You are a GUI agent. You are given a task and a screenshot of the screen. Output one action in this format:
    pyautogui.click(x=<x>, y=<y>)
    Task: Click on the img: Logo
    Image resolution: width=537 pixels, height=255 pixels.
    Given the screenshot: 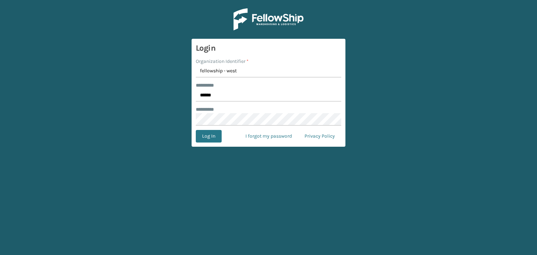 What is the action you would take?
    pyautogui.click(x=269, y=19)
    